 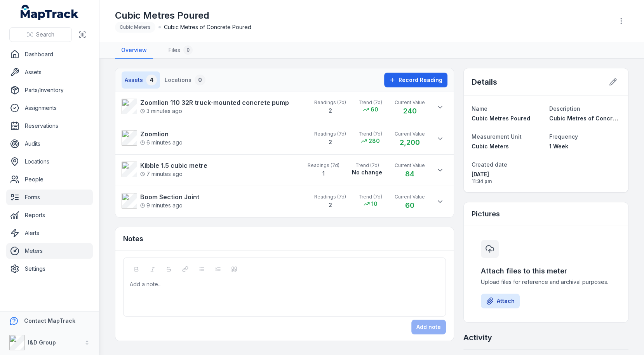 I want to click on span: 9 minutes ago, so click(x=161, y=206).